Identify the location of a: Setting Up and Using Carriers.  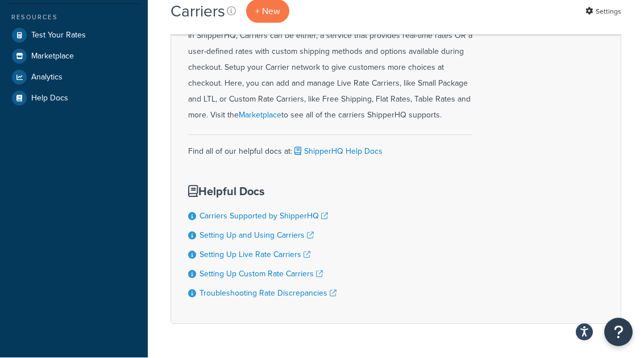
(257, 236).